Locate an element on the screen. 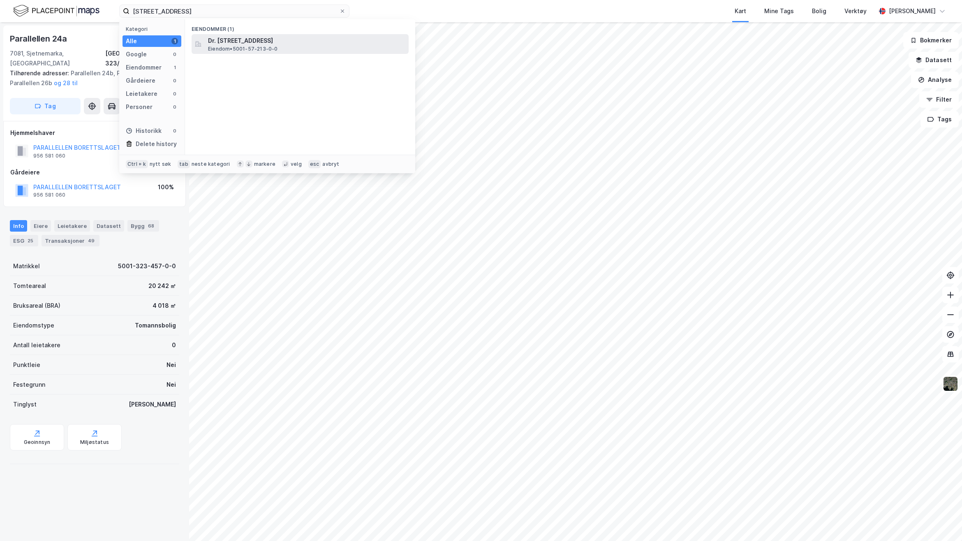 The height and width of the screenshot is (541, 962). div: Geoinnsyn is located at coordinates (37, 442).